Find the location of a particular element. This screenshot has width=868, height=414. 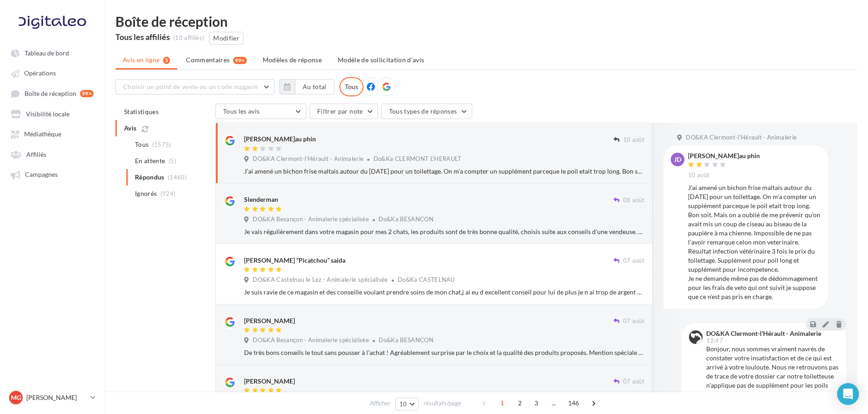

span: En attente is located at coordinates (150, 161).